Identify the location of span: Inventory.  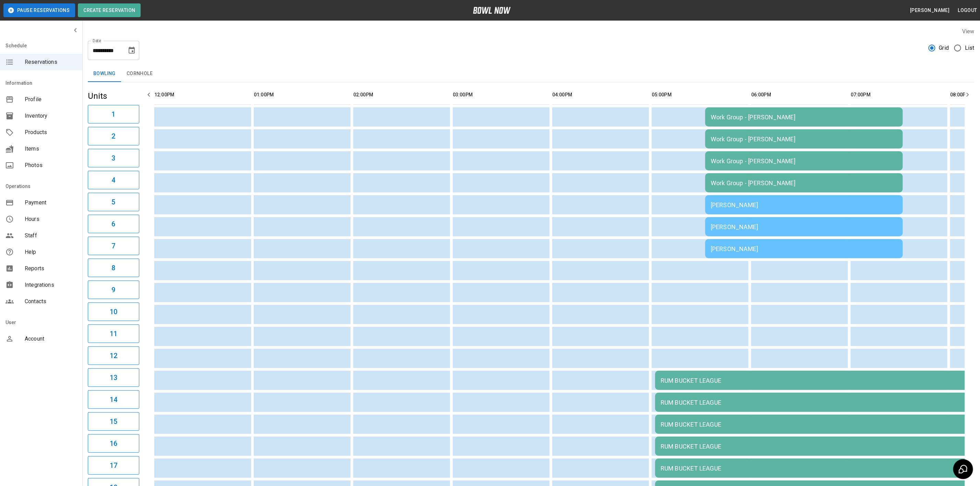
(51, 116).